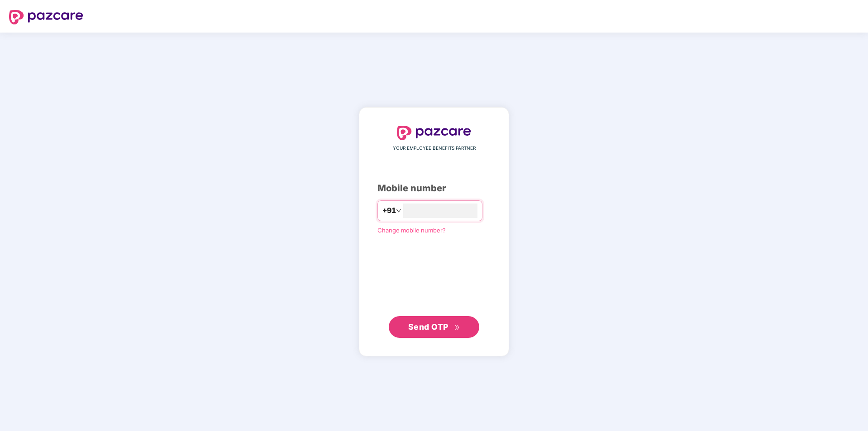  What do you see at coordinates (457, 327) in the screenshot?
I see `span: double-right` at bounding box center [457, 327].